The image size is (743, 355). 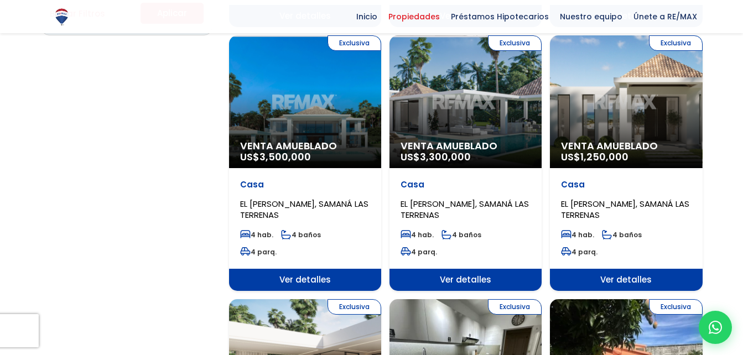 What do you see at coordinates (500, 17) in the screenshot?
I see `span: Préstamos Hipotecarios` at bounding box center [500, 17].